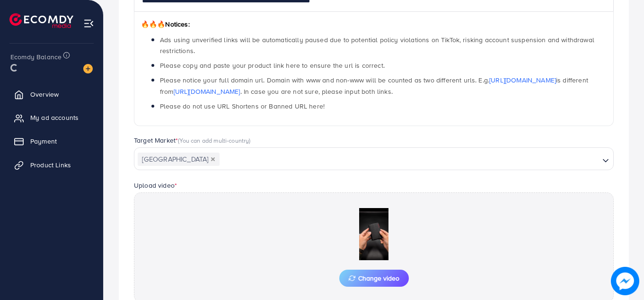 This screenshot has width=644, height=300. What do you see at coordinates (36, 57) in the screenshot?
I see `span: Ecomdy Balance` at bounding box center [36, 57].